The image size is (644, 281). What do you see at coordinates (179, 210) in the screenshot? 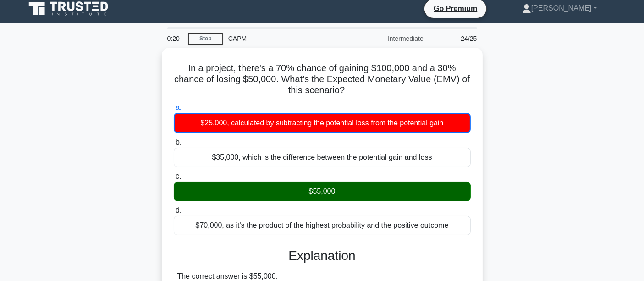
I see `span: d.` at bounding box center [179, 210].